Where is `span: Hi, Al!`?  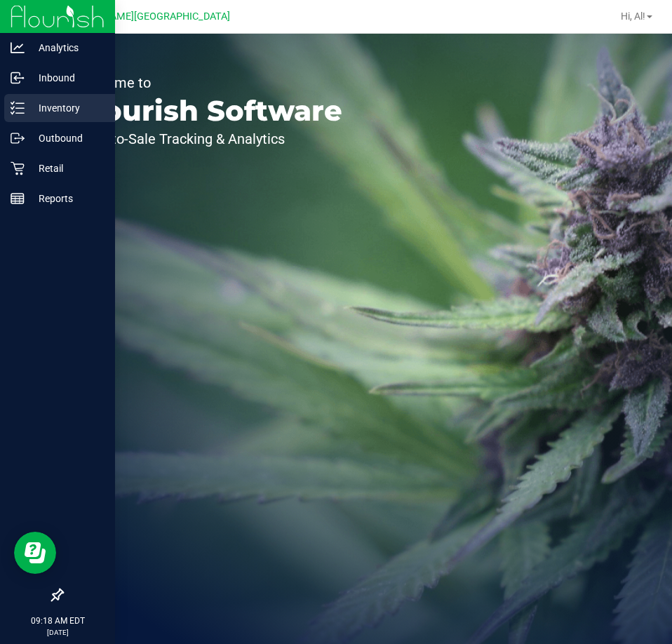 span: Hi, Al! is located at coordinates (632, 16).